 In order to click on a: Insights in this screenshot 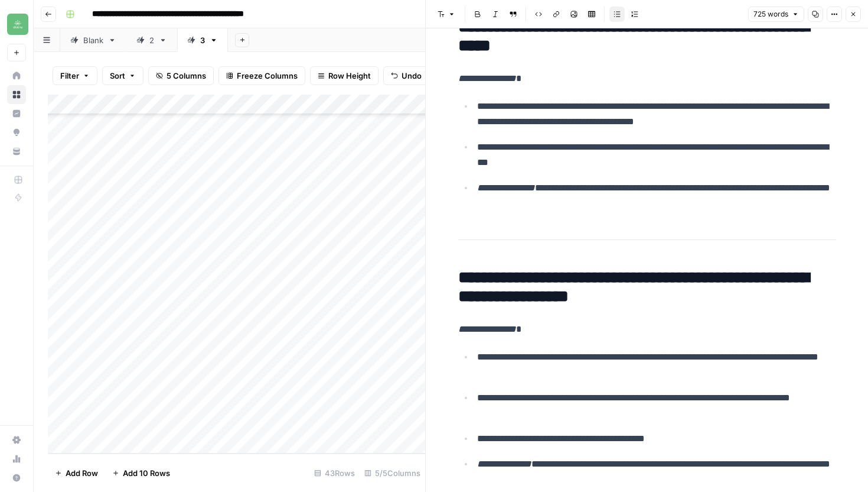, I will do `click(17, 113)`.